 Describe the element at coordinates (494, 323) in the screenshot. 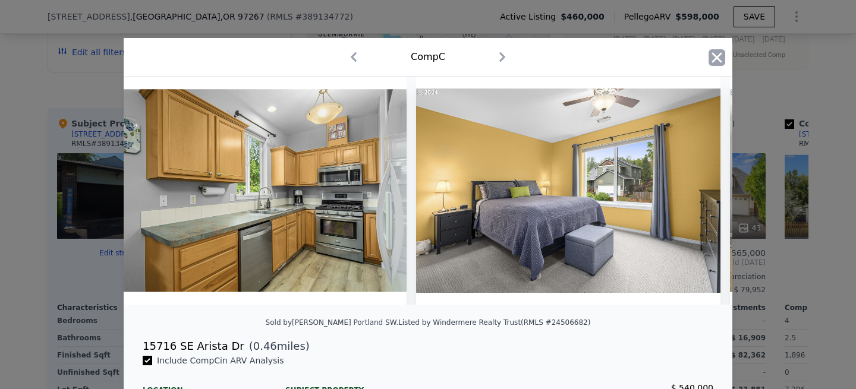

I see `div: Listed by Windermere Realty Trust (RMLS #24506682)` at that location.